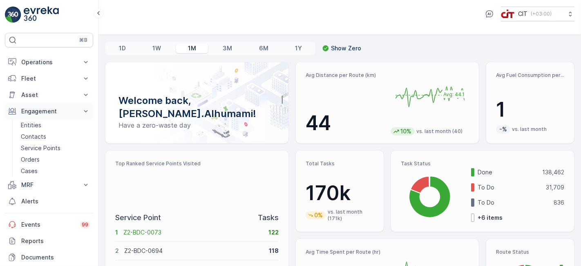  What do you see at coordinates (345, 75) in the screenshot?
I see `p: Avg Distance per Route (km)` at bounding box center [345, 75].